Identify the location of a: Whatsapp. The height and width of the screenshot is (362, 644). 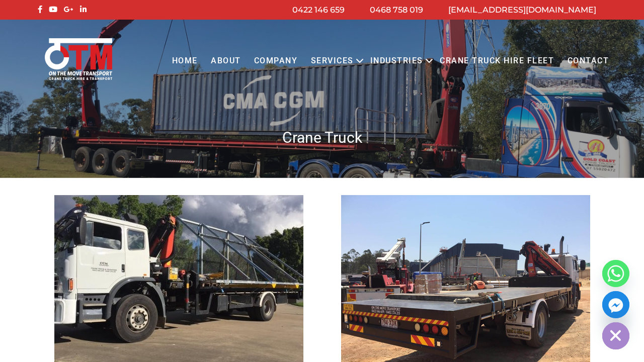
(616, 274).